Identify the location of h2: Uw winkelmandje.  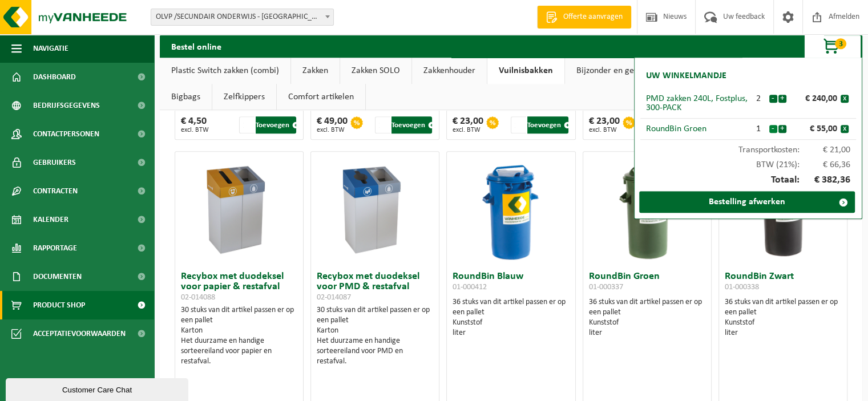
(686, 76).